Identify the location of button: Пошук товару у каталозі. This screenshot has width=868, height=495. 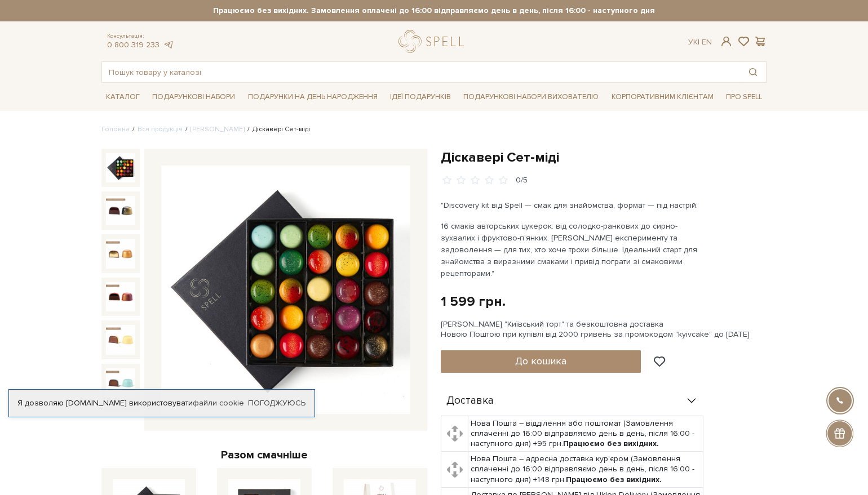
(753, 72).